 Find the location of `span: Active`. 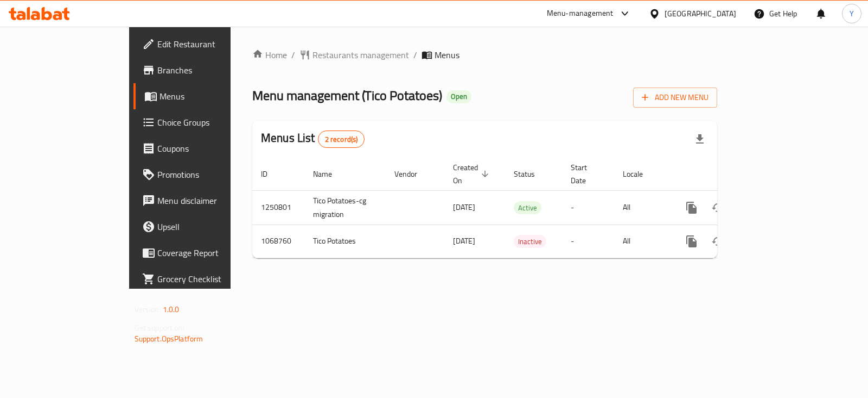

span: Active is located at coordinates (527, 207).